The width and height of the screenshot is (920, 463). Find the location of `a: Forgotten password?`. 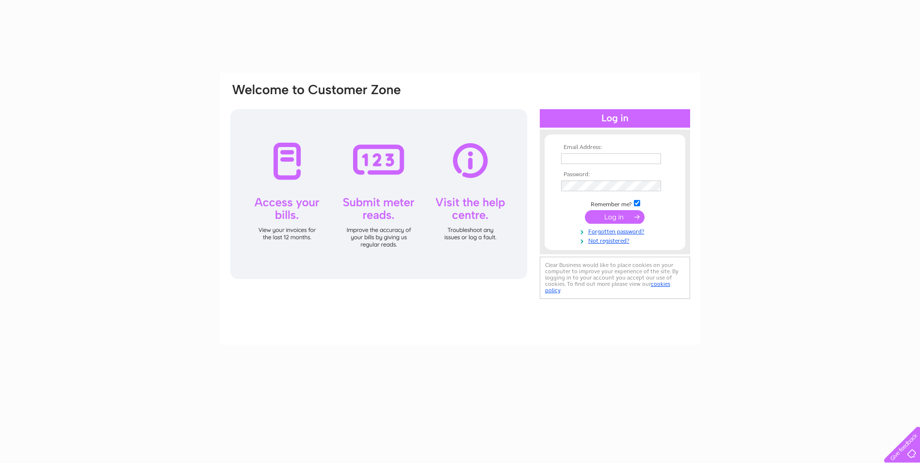

a: Forgotten password? is located at coordinates (616, 230).